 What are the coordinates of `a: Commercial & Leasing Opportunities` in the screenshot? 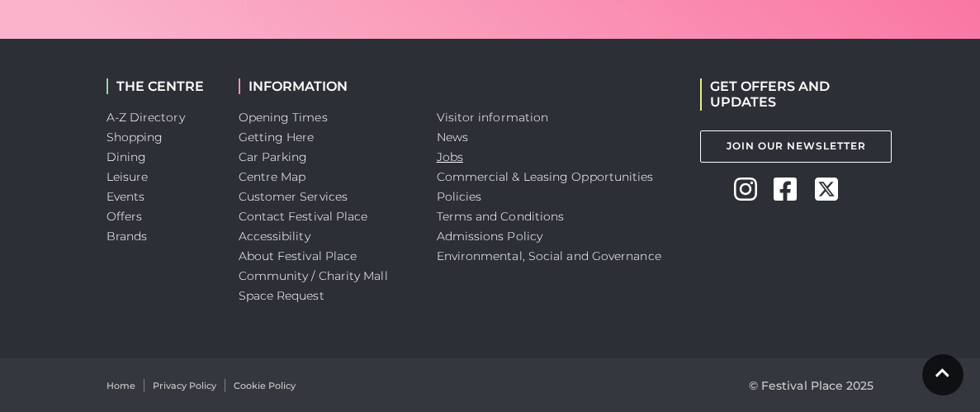 It's located at (545, 177).